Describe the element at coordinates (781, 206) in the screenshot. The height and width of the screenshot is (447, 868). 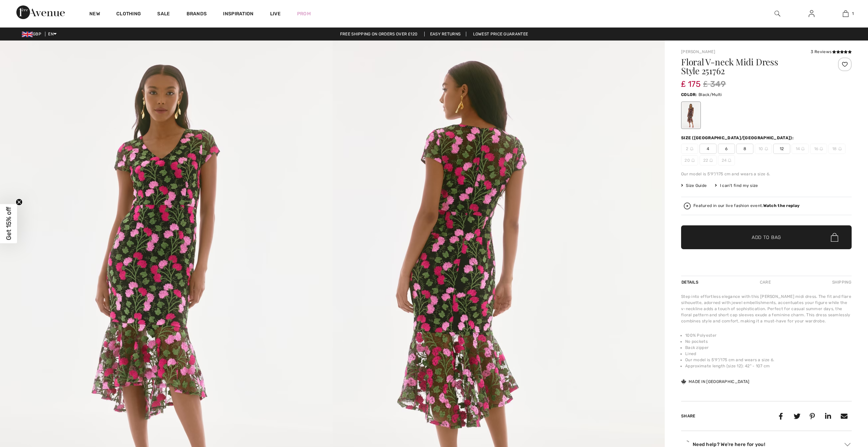
I see `strong: Watch the replay` at that location.